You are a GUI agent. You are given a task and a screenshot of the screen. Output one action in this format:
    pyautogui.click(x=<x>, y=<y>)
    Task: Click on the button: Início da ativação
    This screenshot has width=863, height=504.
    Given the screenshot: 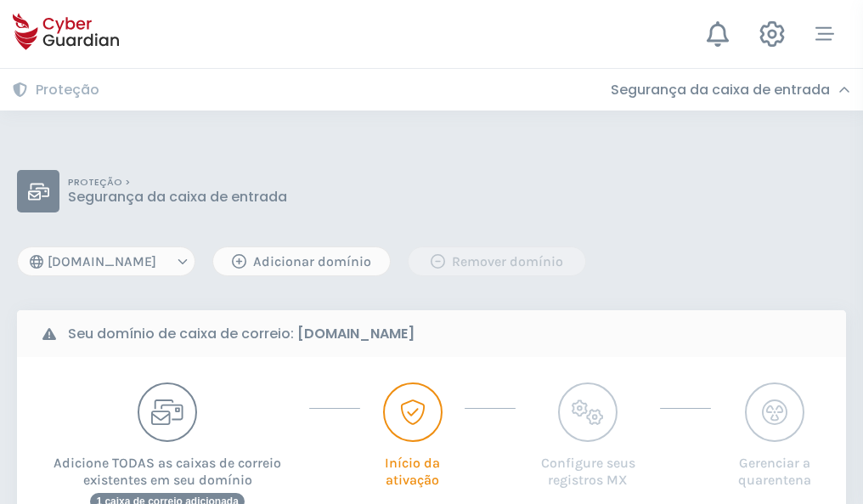 What is the action you would take?
    pyautogui.click(x=412, y=435)
    